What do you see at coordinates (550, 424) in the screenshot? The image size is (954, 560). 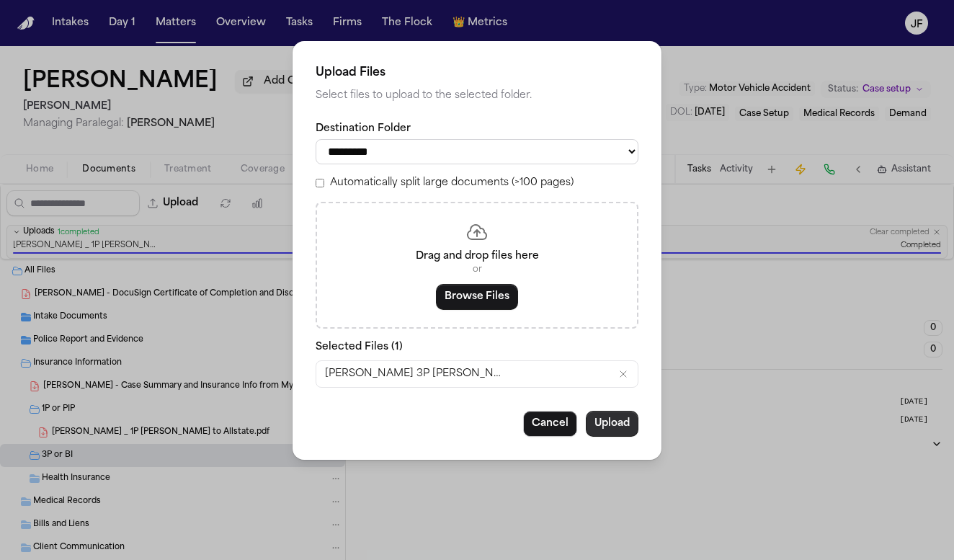 I see `button: Cancel` at bounding box center [550, 424].